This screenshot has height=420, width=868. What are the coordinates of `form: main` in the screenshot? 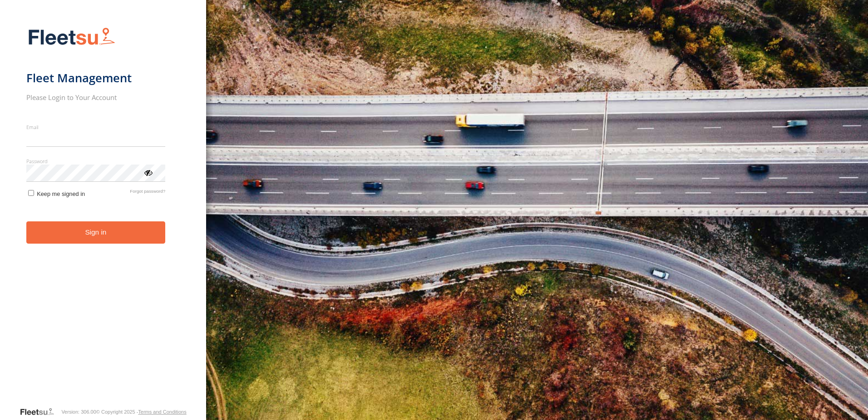 It's located at (103, 214).